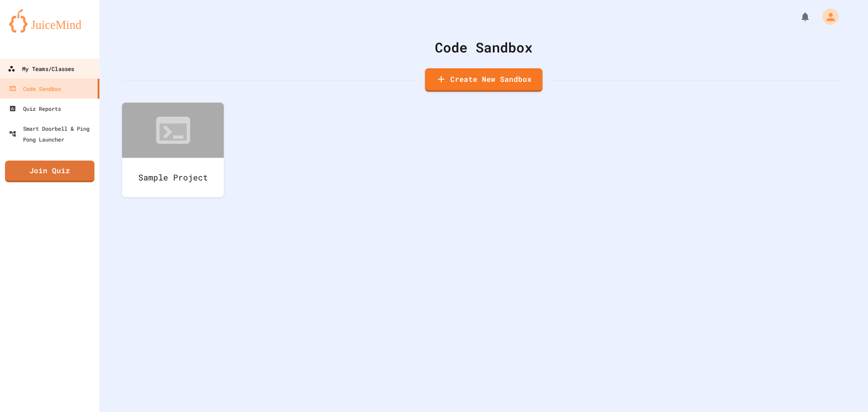 The height and width of the screenshot is (412, 868). I want to click on div: My Teams/Classes, so click(41, 69).